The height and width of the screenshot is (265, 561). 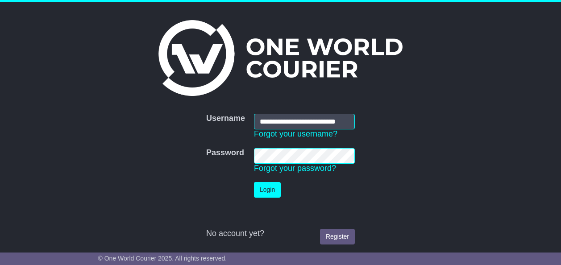 I want to click on div: No account yet?, so click(x=280, y=234).